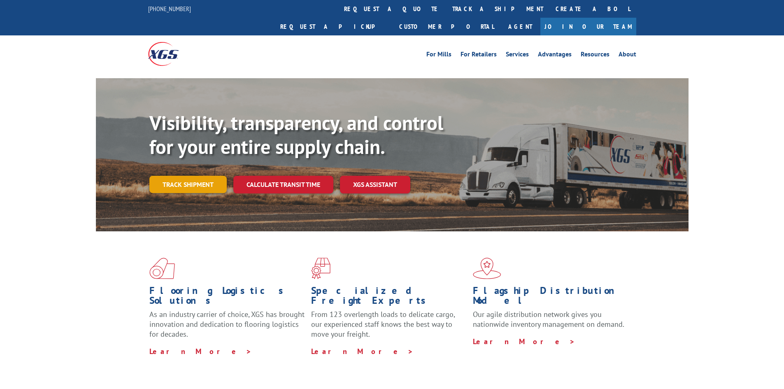 This screenshot has height=389, width=784. What do you see at coordinates (549, 319) in the screenshot?
I see `span: Our agile distribution network gives you nationwide inventory management on demand.` at bounding box center [549, 319].